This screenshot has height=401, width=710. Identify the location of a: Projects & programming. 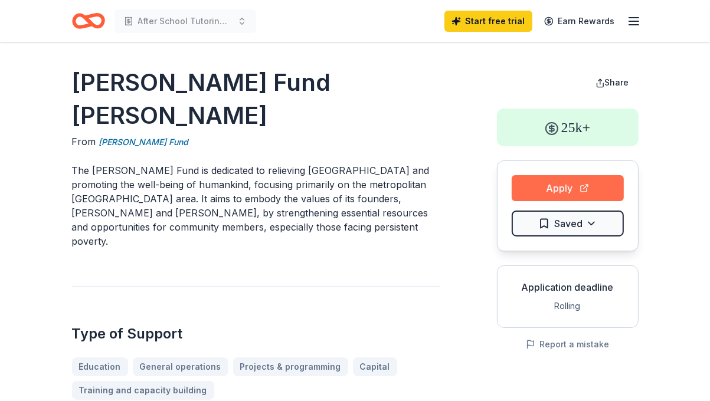
(290, 367).